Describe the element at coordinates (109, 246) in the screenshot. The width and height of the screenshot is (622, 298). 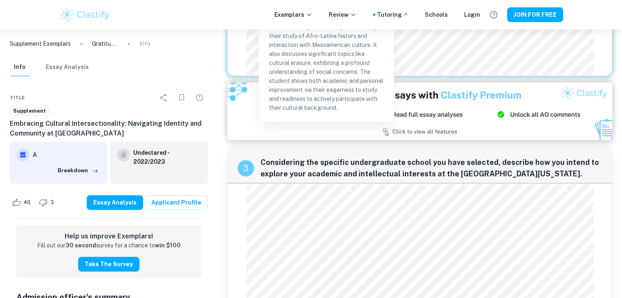
I see `p: Fill out our survey for a chance to` at that location.